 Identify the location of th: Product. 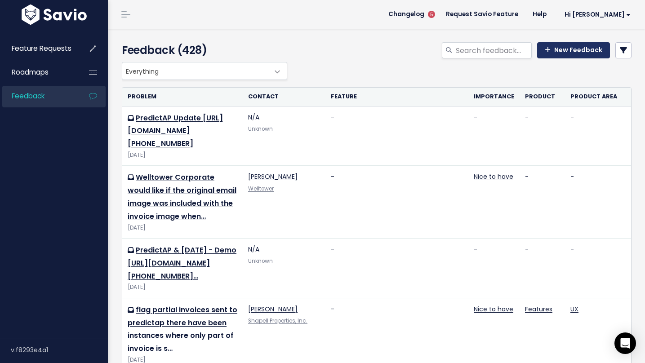
(542, 97).